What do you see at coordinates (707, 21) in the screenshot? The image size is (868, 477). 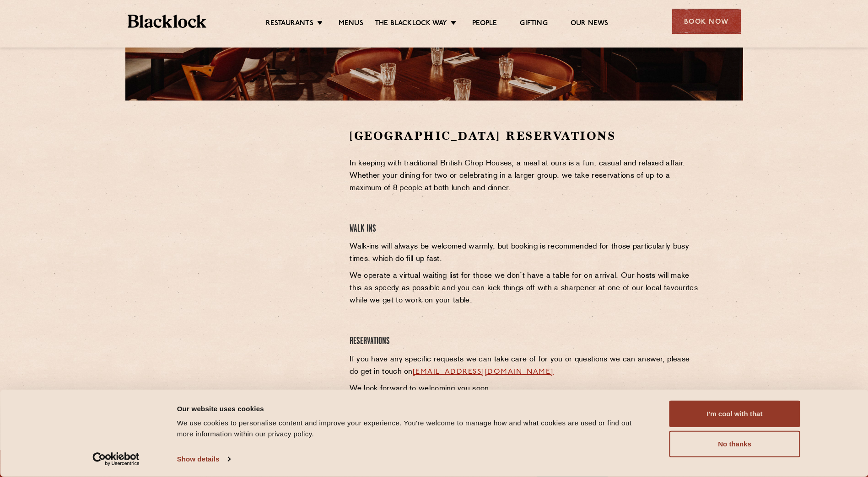 I see `div: Book Now` at bounding box center [707, 21].